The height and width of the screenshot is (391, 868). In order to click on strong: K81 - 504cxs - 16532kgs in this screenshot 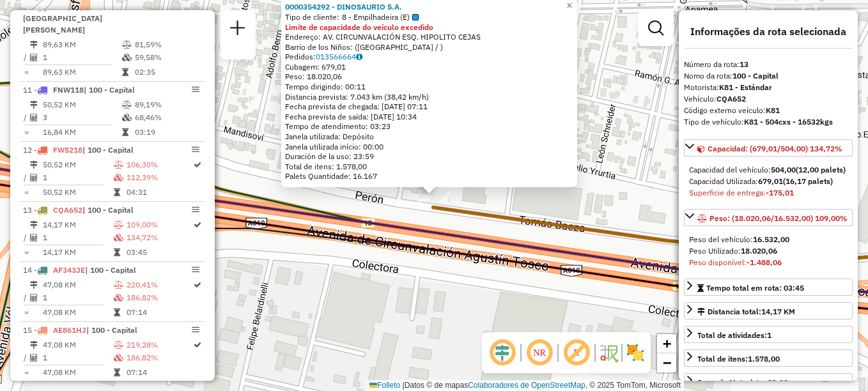, I will do `click(789, 122)`.